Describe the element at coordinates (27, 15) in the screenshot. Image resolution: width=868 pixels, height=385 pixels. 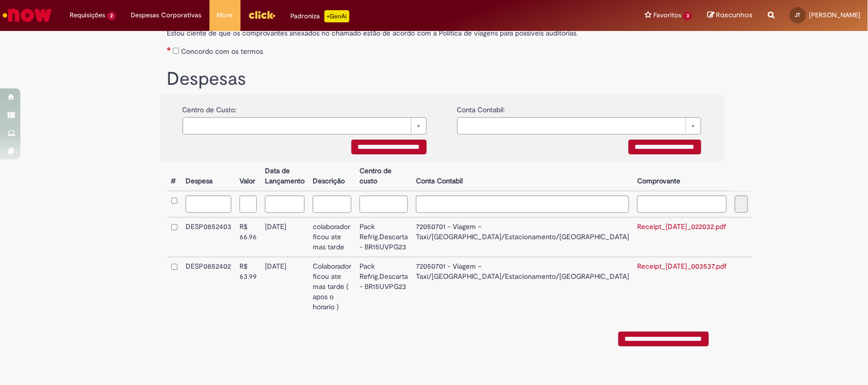
I see `img: ServiceNow` at that location.